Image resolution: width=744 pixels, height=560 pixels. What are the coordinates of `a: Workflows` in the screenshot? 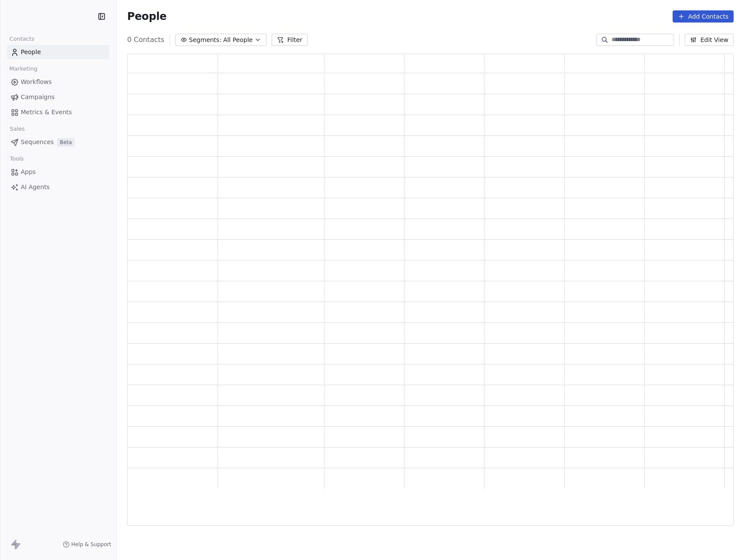 It's located at (58, 82).